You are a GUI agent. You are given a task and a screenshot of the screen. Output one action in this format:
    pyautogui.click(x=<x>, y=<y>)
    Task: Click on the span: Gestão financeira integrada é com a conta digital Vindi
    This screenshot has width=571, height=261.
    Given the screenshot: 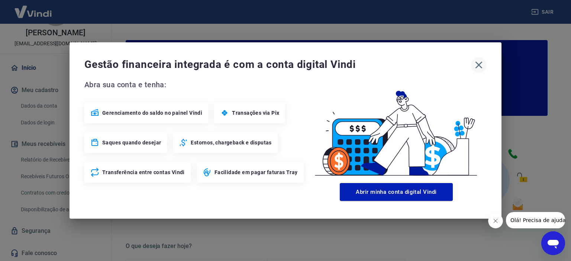 What is the action you would take?
    pyautogui.click(x=278, y=65)
    